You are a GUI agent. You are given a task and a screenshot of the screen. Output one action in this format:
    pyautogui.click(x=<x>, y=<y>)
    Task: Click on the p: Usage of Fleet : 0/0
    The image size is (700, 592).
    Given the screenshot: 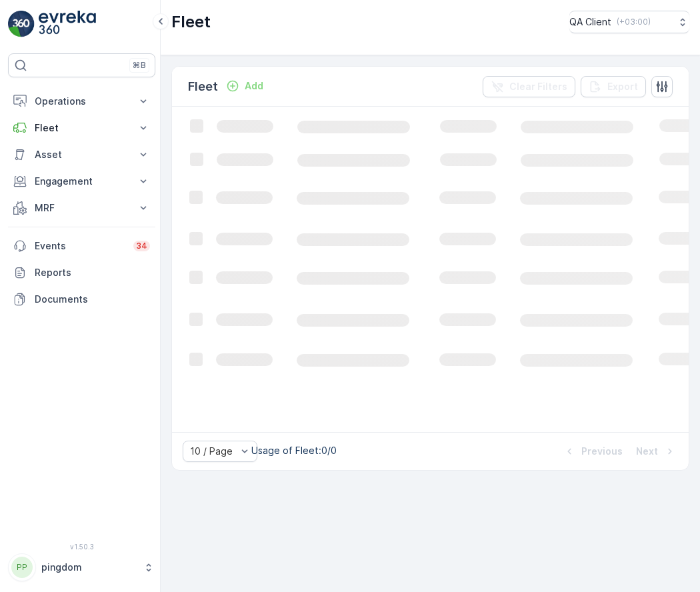 What is the action you would take?
    pyautogui.click(x=294, y=450)
    